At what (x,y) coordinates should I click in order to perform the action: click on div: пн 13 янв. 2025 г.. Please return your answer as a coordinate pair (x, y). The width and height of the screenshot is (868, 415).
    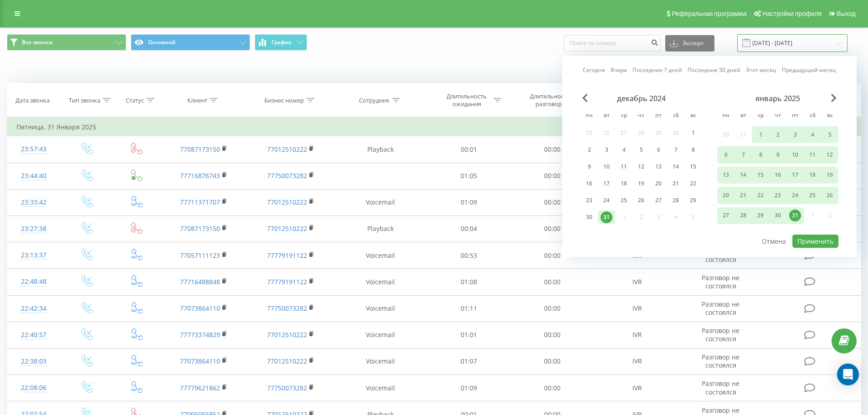
    Looking at the image, I should click on (726, 175).